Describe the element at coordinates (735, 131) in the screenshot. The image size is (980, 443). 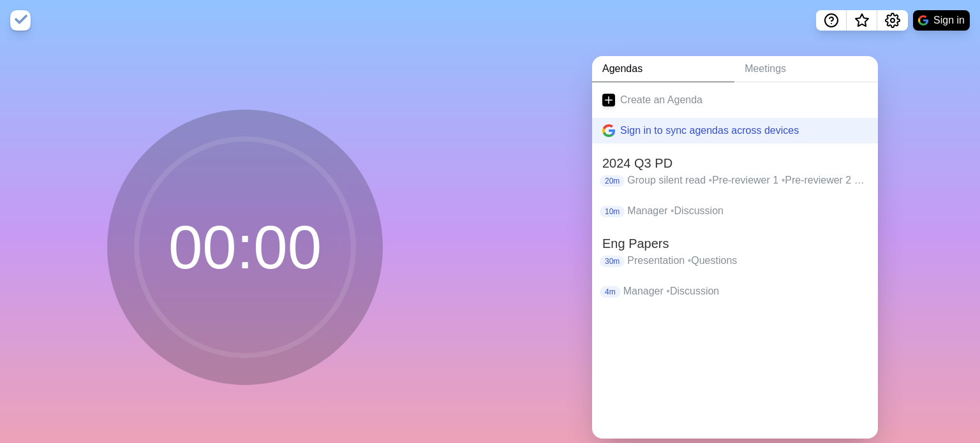
I see `button: Sign in to sync agendas across devices` at that location.